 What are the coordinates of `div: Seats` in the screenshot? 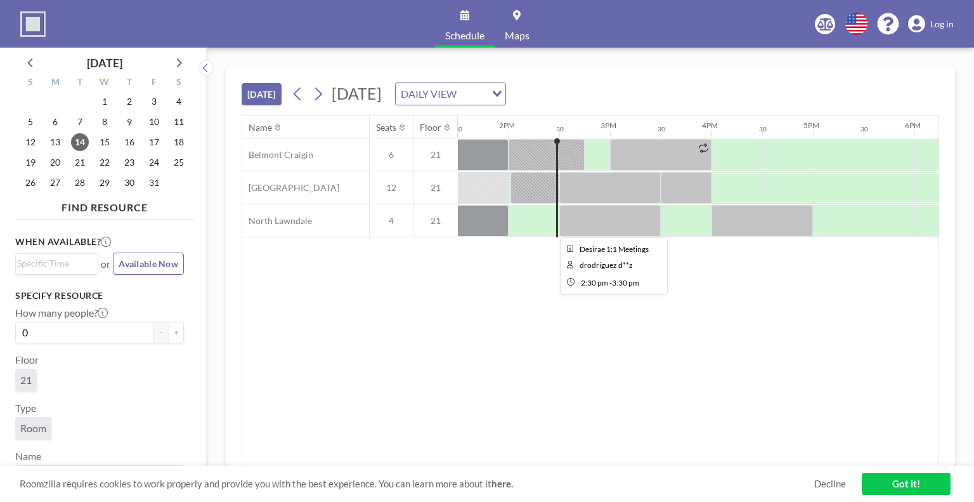 It's located at (386, 127).